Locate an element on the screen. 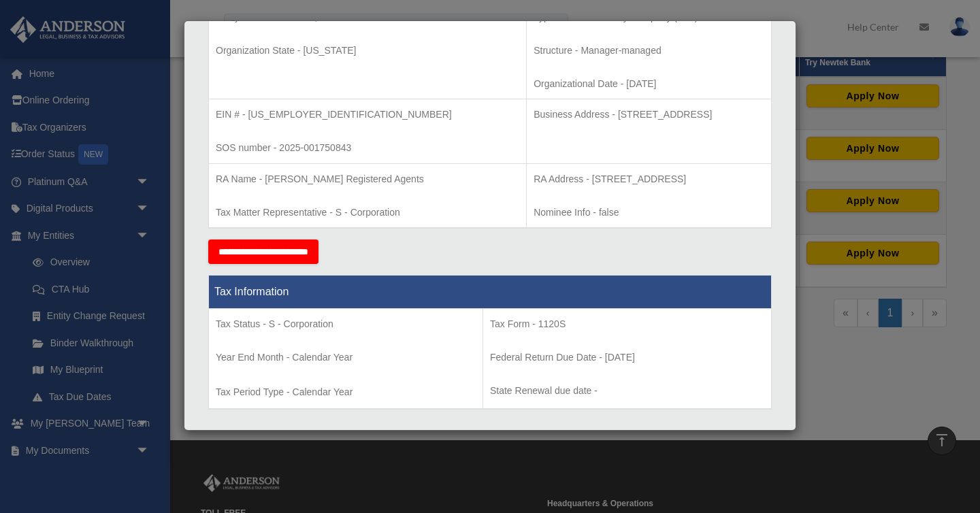 This screenshot has height=513, width=980. p: Tax Form - 1120S is located at coordinates (627, 324).